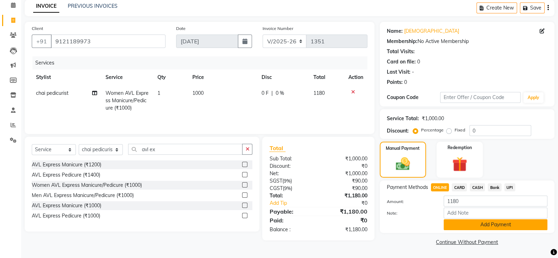  What do you see at coordinates (402, 164) in the screenshot?
I see `img: _cash.svg` at bounding box center [402, 164].